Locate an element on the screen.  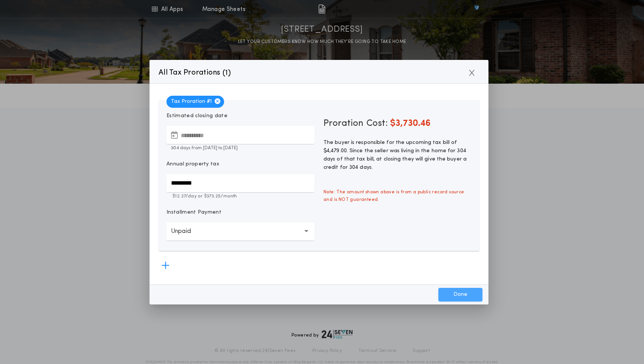
button: Done is located at coordinates (460, 295).